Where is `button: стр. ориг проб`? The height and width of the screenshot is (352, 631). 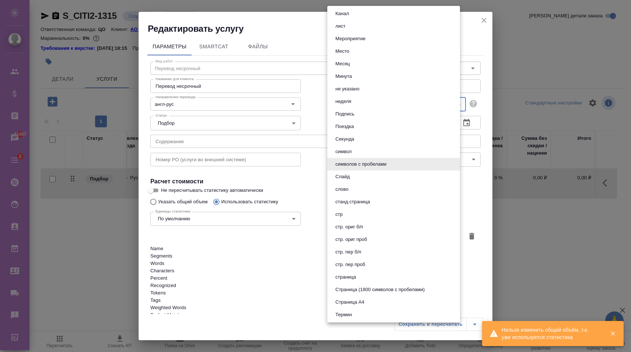
button: стр. ориг проб is located at coordinates (351, 239).